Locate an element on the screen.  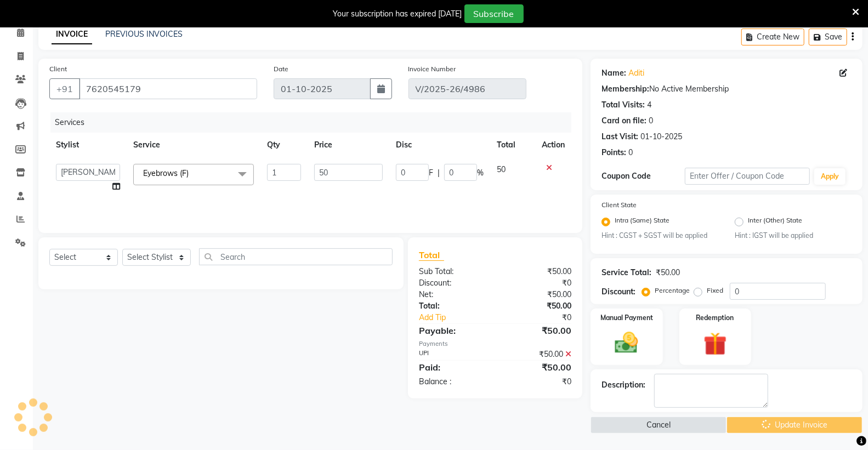
span: 50 is located at coordinates (501, 170).